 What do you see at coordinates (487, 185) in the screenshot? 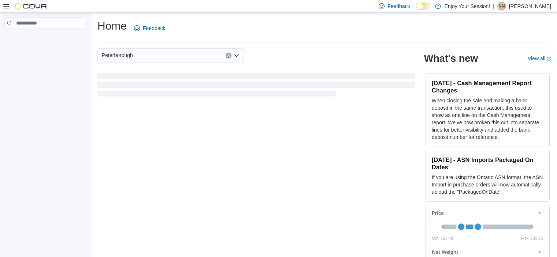
I see `p: If you are using the Ontario ASN format, the ASN Import in purchase orders will now automatically...` at bounding box center [487, 185].